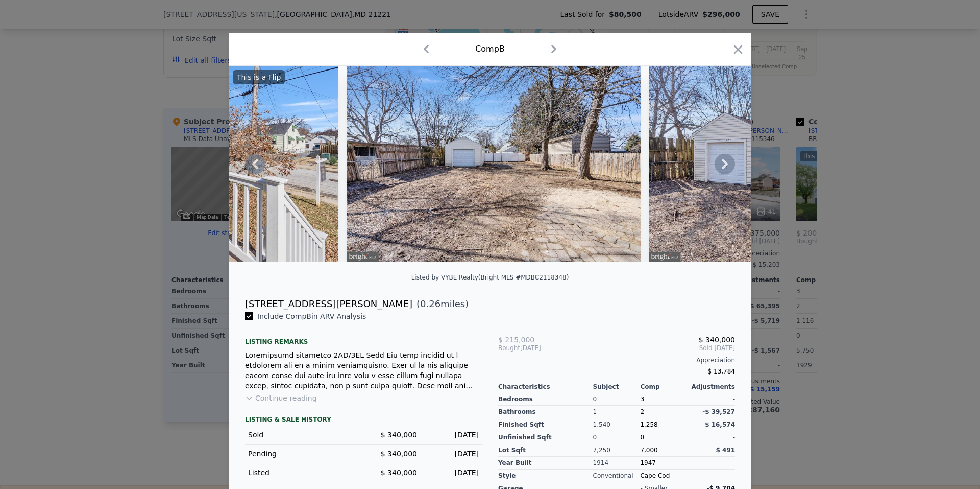  What do you see at coordinates (546, 424) in the screenshot?
I see `div: Finished Sqft` at bounding box center [546, 424].